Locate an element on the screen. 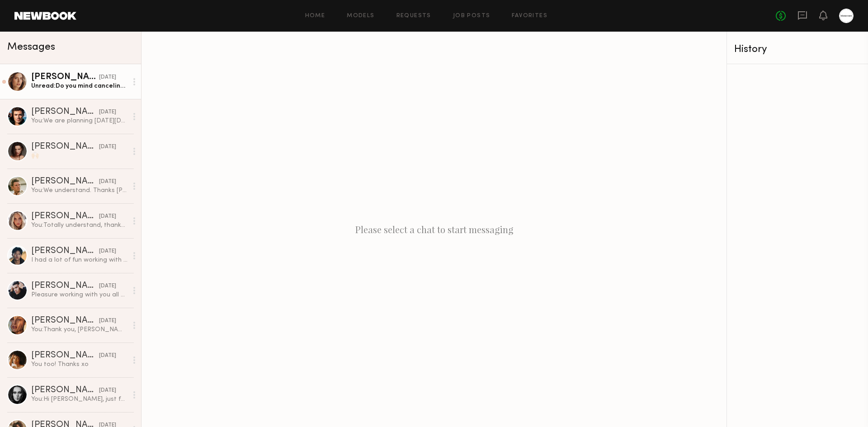 This screenshot has height=427, width=868. a: Favorites is located at coordinates (530, 16).